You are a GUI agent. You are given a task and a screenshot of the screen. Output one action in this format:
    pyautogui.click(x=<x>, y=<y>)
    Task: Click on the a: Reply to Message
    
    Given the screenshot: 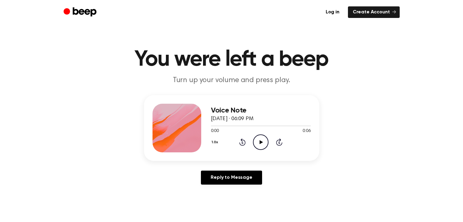 What is the action you would take?
    pyautogui.click(x=231, y=178)
    